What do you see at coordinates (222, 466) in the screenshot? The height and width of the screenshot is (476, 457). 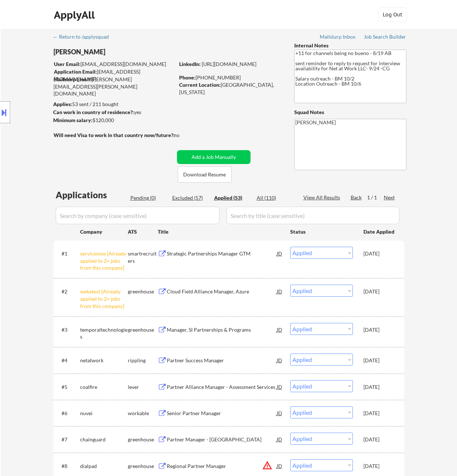 I see `div: Regional Partner Manager` at bounding box center [222, 466].